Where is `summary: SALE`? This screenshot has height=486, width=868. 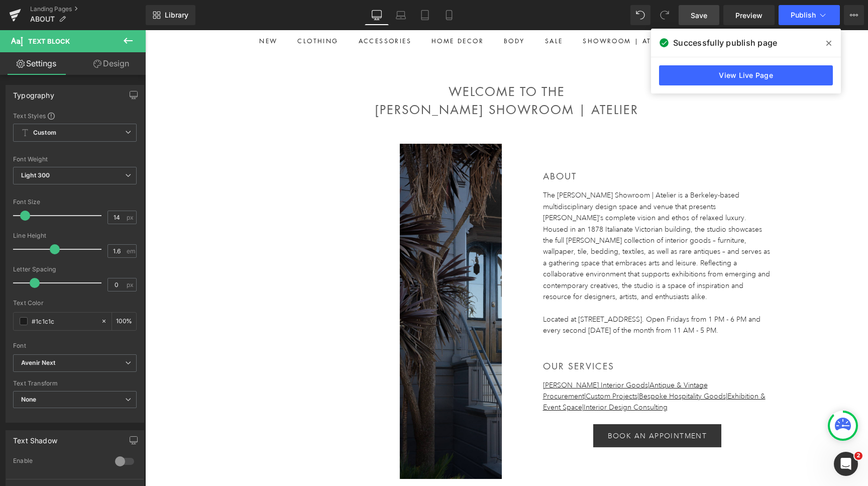 summary: SALE is located at coordinates (409, 11).